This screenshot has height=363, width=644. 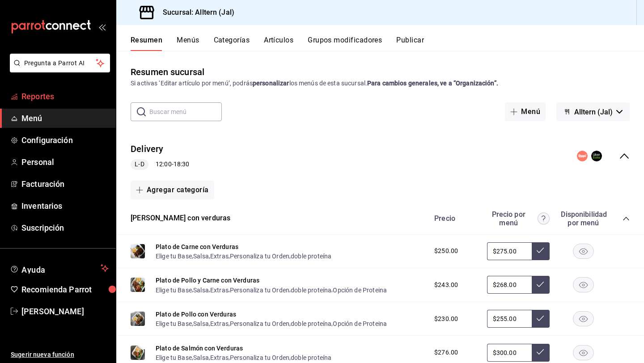 What do you see at coordinates (518, 218) in the screenshot?
I see `div: Precio por menú` at bounding box center [518, 218].